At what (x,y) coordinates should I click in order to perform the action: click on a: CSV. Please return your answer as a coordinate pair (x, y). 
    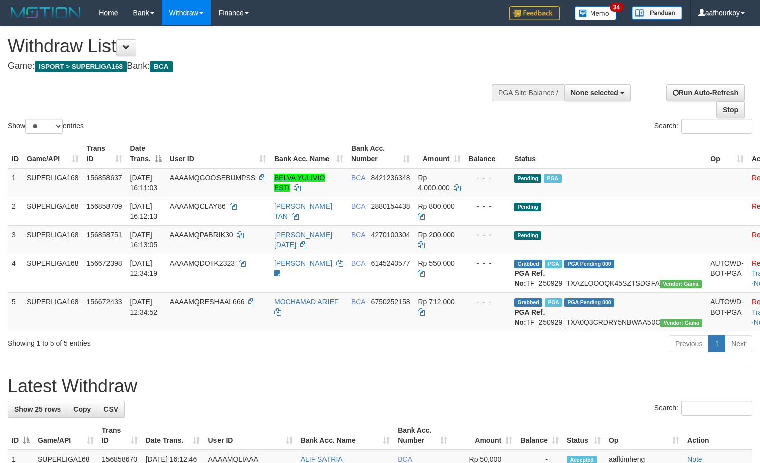
    Looking at the image, I should click on (110, 410).